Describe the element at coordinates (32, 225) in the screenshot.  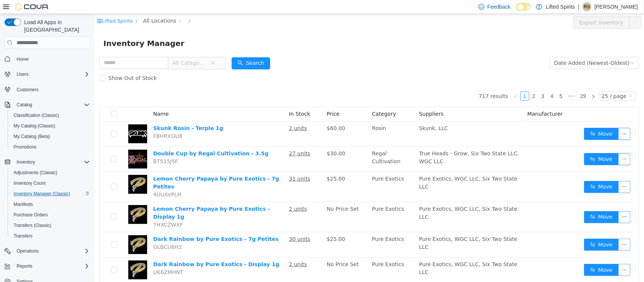
I see `a: Transfers (Classic)` at that location.